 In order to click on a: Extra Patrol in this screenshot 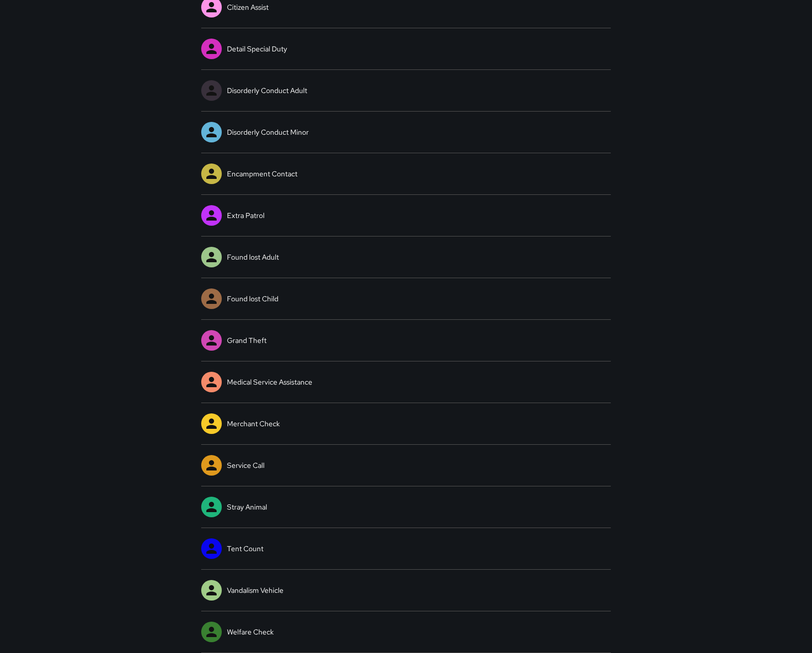, I will do `click(406, 216)`.